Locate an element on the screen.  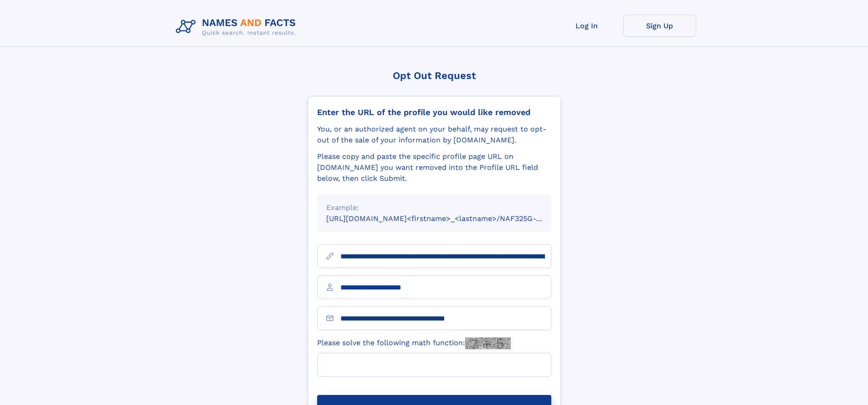
div: Example: is located at coordinates (435, 208).